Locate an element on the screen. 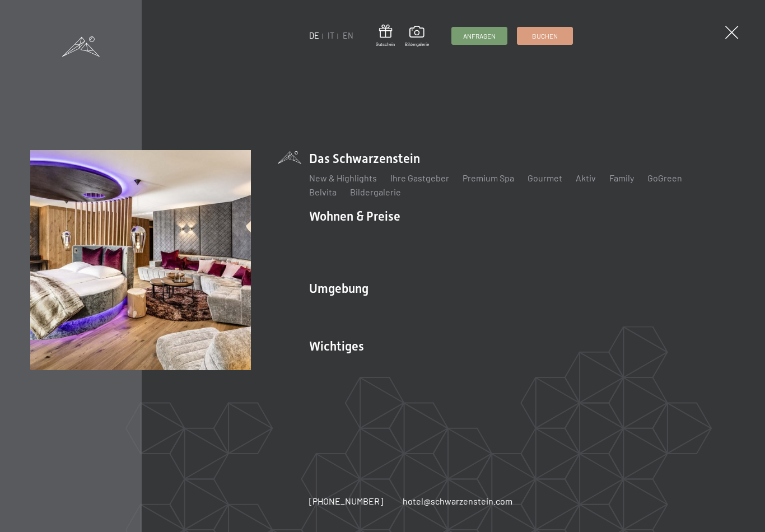 The height and width of the screenshot is (532, 765). a: New & Highlights is located at coordinates (343, 177).